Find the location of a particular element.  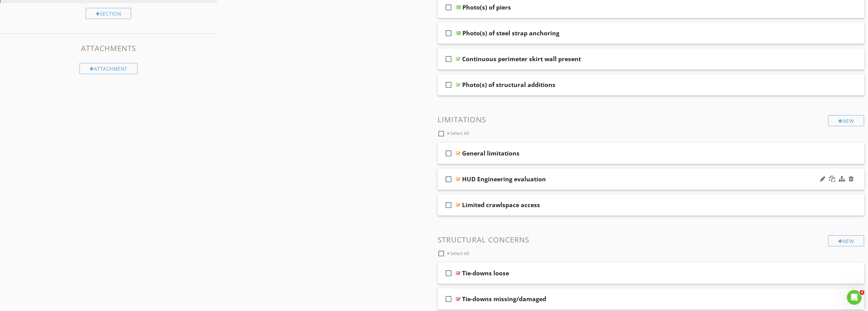

div: Section is located at coordinates (108, 13).